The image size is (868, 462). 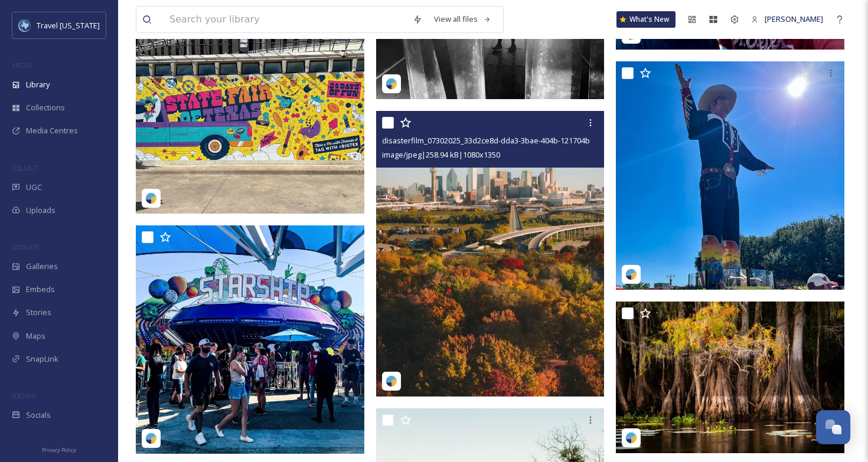 What do you see at coordinates (41, 210) in the screenshot?
I see `span: Uploads` at bounding box center [41, 210].